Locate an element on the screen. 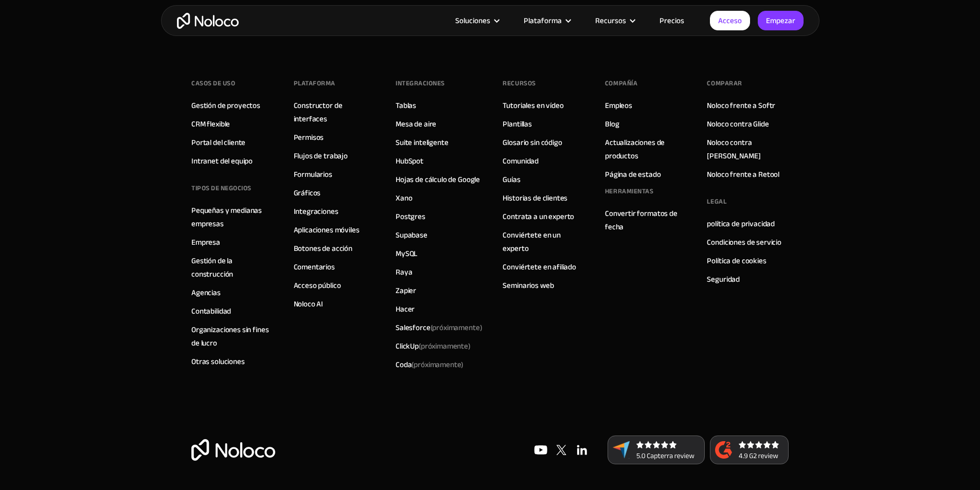  a: hogar is located at coordinates (208, 21).